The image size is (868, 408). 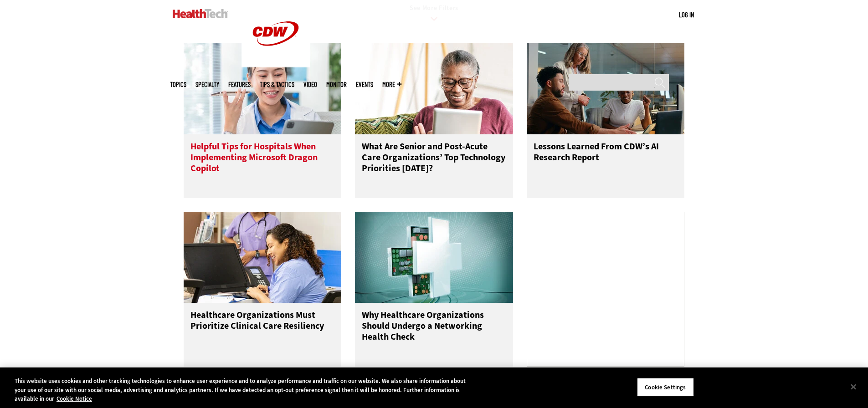 I want to click on a: People reviewing research Lessons Learned From CDW’s AI Research Report, so click(x=605, y=120).